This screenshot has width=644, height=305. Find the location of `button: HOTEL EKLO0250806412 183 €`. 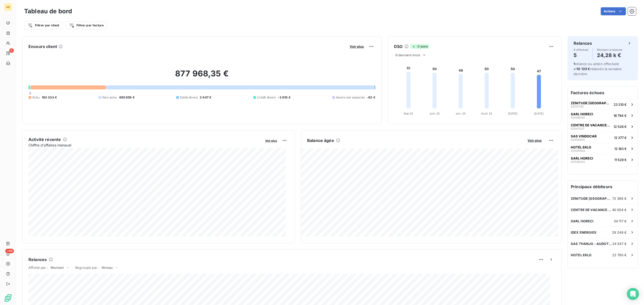

button: HOTEL EKLO0250806412 183 € is located at coordinates (602, 149).